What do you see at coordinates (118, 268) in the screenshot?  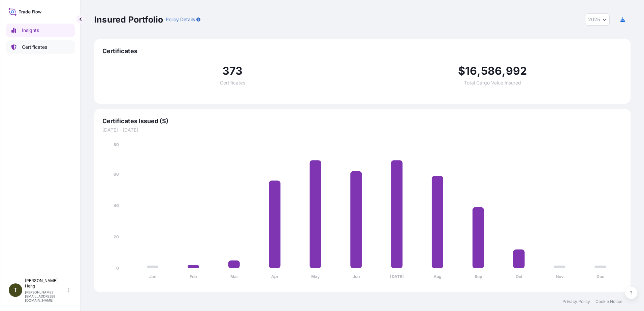 I see `tspan: 0` at bounding box center [118, 268].